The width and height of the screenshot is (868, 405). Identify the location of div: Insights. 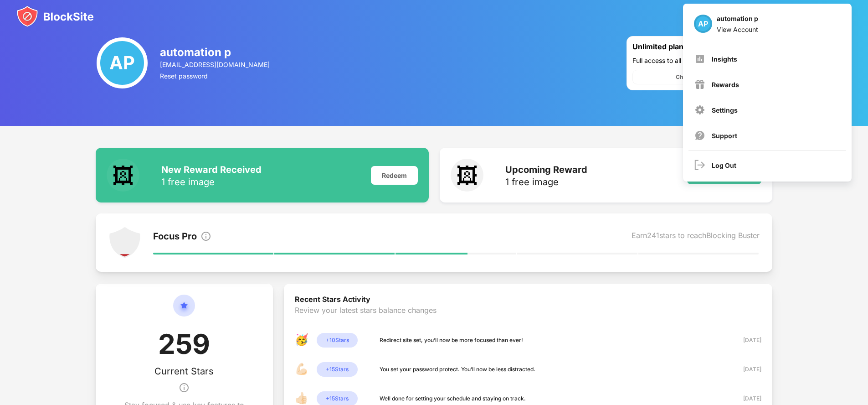
(724, 59).